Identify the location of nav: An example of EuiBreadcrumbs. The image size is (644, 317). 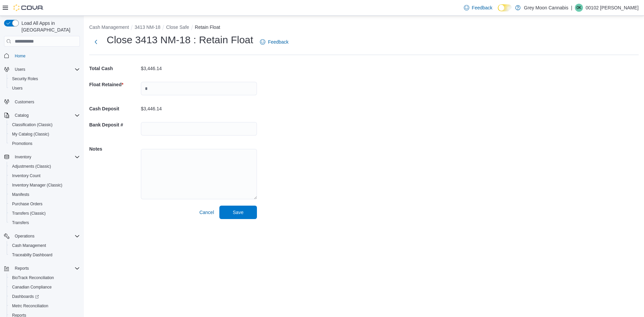
(364, 28).